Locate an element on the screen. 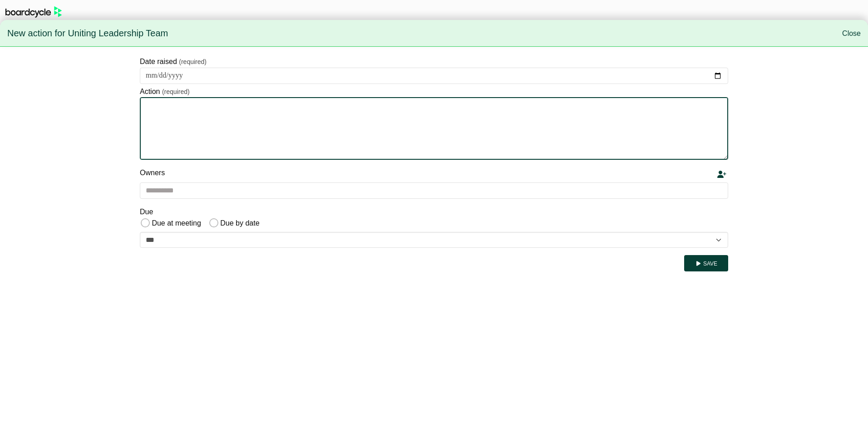 The height and width of the screenshot is (423, 868). label: Due is located at coordinates (146, 212).